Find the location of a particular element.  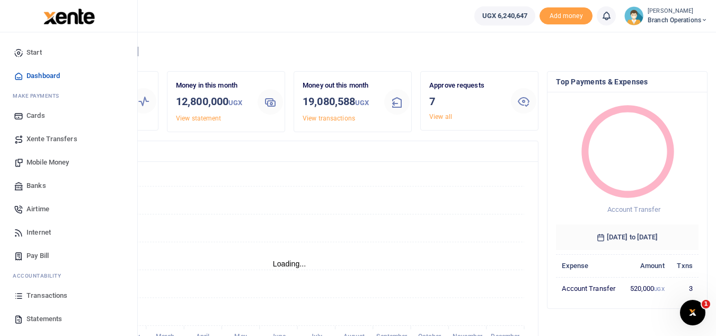

p: Approve requests is located at coordinates (466, 85).